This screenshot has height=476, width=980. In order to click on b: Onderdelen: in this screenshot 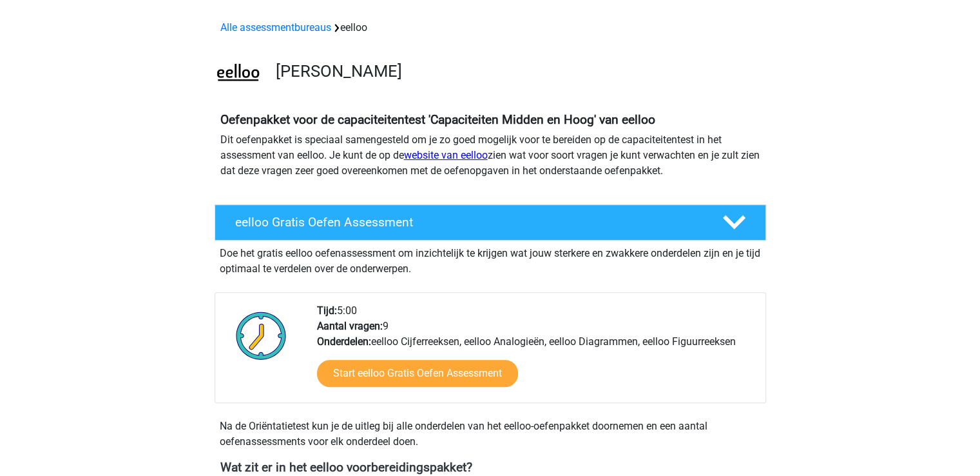, I will do `click(344, 341)`.